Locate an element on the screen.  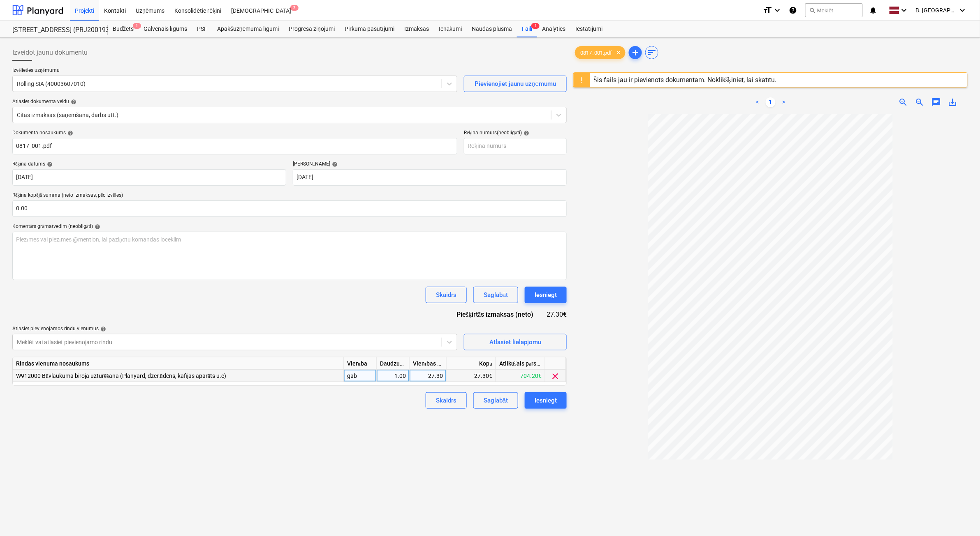
a: Page 1 is your current page is located at coordinates (771, 102).